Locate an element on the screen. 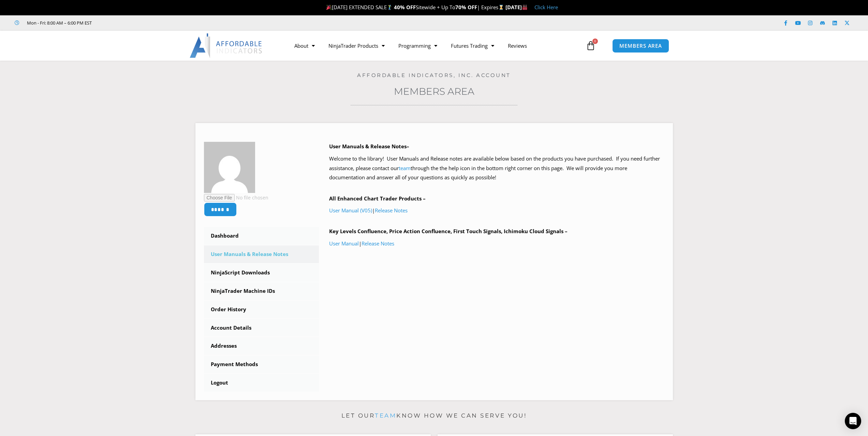 Image resolution: width=868 pixels, height=436 pixels. img: 81922c9cc1083fa7615a2704bc1b8ca0941e1e5901faf98e237ec00440b7d922 is located at coordinates (229, 167).